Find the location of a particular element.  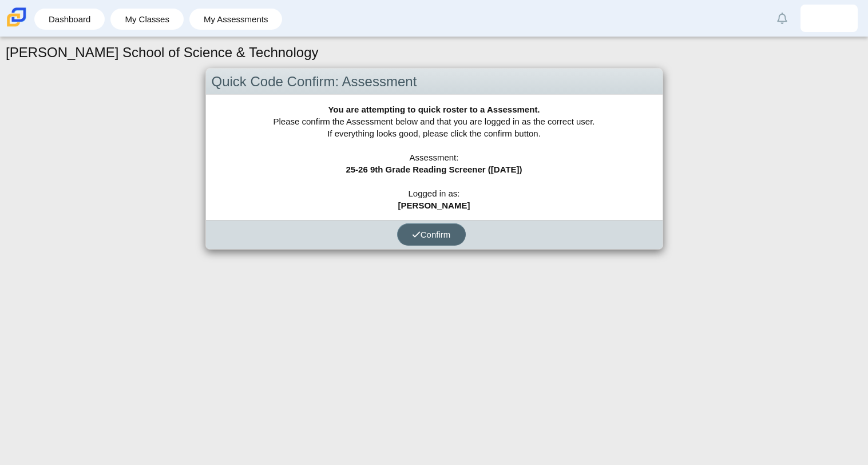

button: Confirm is located at coordinates (431, 234).